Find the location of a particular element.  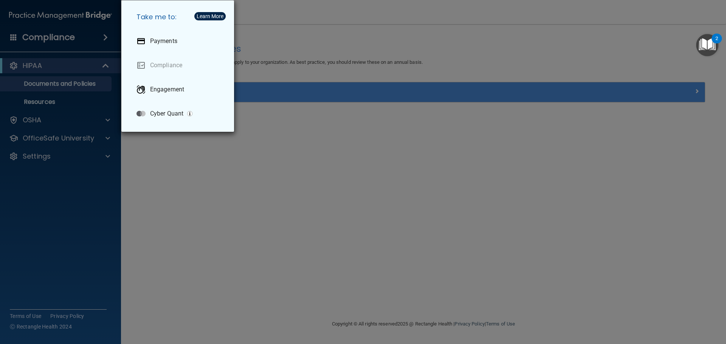

a: Engagement is located at coordinates (179, 90).